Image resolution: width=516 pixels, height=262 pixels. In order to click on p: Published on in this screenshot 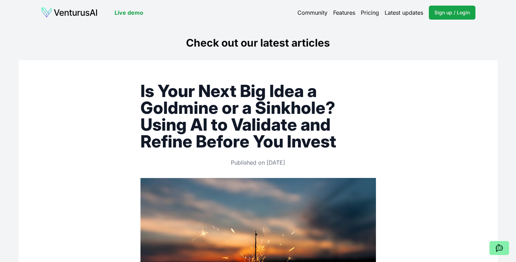, I will do `click(258, 163)`.